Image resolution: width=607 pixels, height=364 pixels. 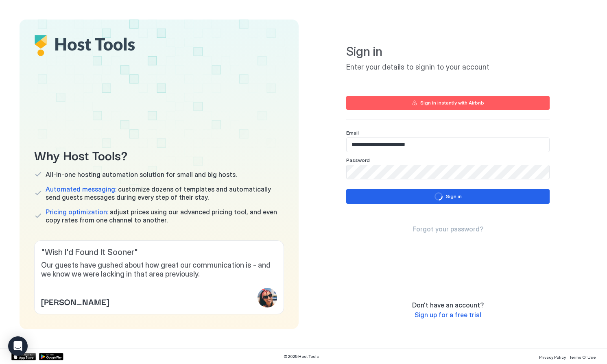 What do you see at coordinates (448, 52) in the screenshot?
I see `span: Sign in` at bounding box center [448, 52].